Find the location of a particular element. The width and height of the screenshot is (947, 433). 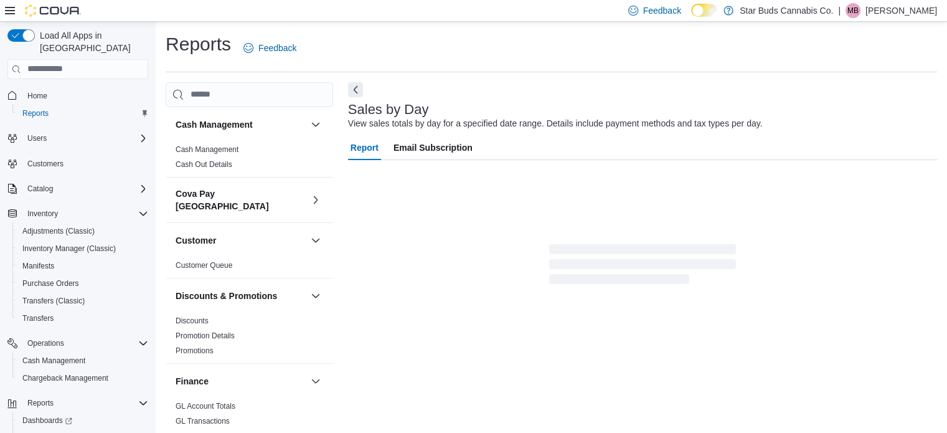

a: Discounts is located at coordinates (192, 320).